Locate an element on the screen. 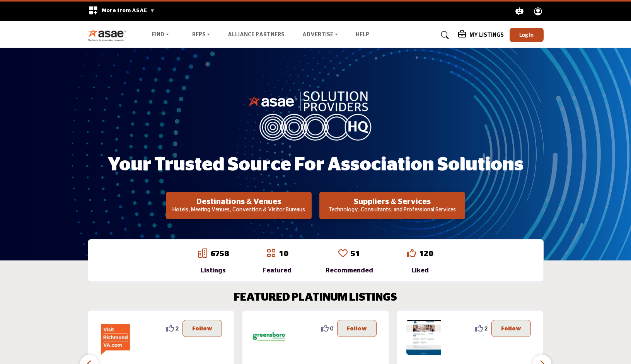 This screenshot has height=364, width=631. span: 0 is located at coordinates (332, 328).